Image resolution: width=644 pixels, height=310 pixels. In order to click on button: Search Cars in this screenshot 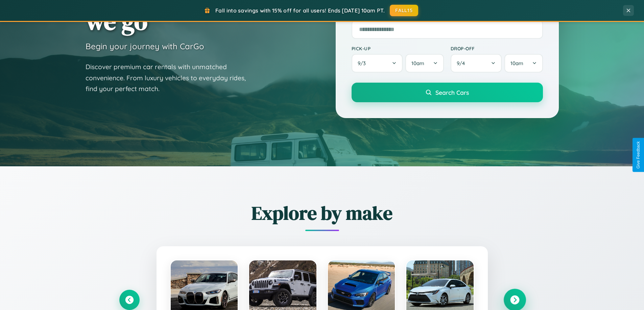, I will do `click(447, 92)`.